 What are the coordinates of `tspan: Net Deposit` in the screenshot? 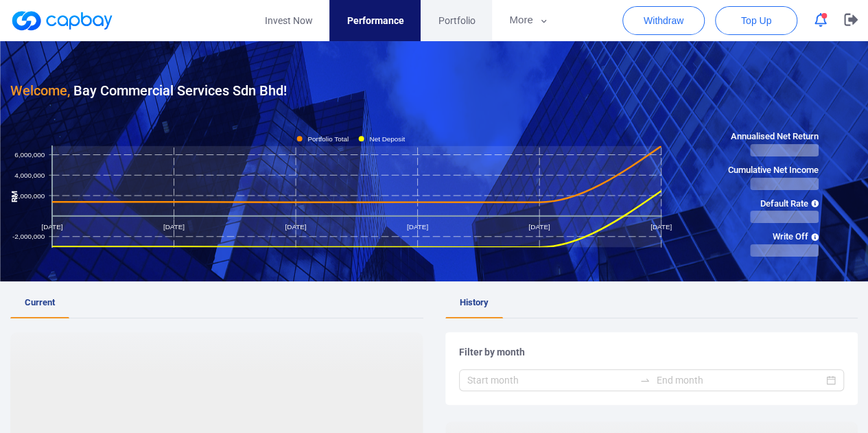 It's located at (387, 138).